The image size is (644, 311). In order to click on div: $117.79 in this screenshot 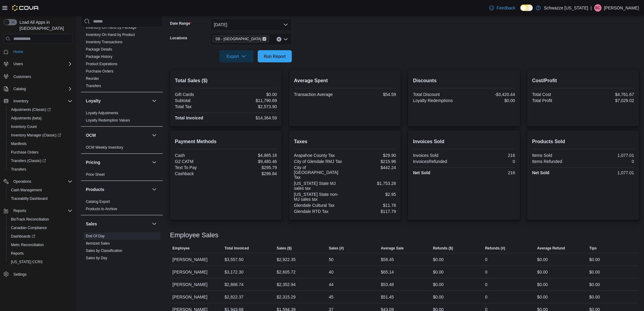, I will do `click(371, 211)`.